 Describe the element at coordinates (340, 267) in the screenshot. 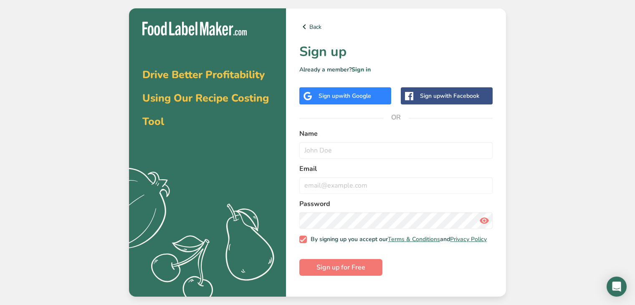

I see `span: Sign up for Free` at that location.